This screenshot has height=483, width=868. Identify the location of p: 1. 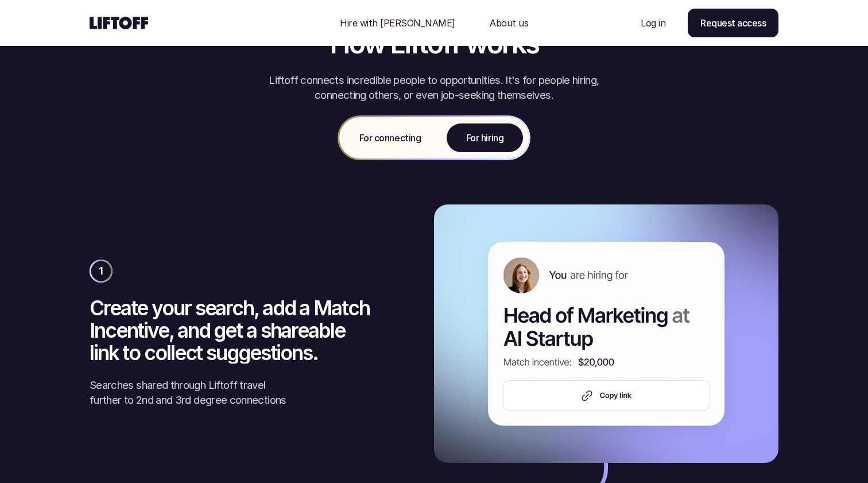
(100, 271).